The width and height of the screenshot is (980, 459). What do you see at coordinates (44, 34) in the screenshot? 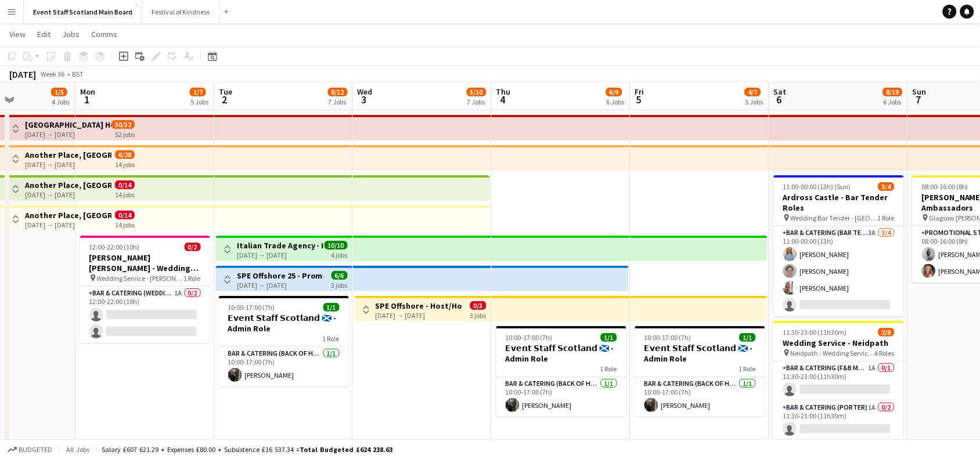
I see `span: Edit` at bounding box center [44, 34].